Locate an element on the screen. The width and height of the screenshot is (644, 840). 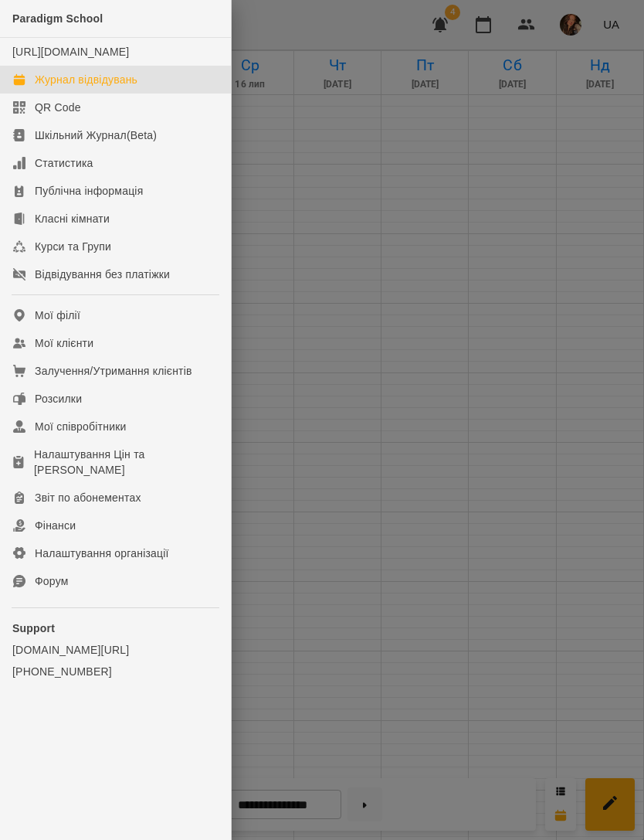
div: Розсилки is located at coordinates (58, 399).